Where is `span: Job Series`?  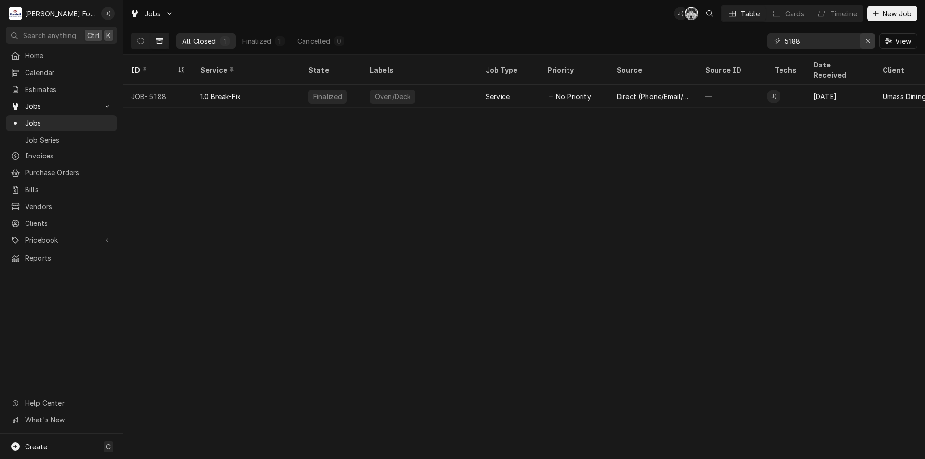
span: Job Series is located at coordinates (68, 140).